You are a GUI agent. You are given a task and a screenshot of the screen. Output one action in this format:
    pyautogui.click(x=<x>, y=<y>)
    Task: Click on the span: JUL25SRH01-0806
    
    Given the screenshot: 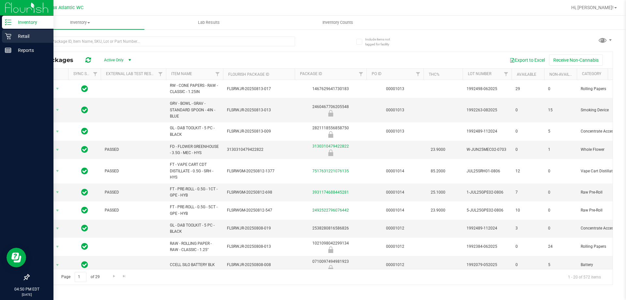 What is the action you would take?
    pyautogui.click(x=487, y=171)
    